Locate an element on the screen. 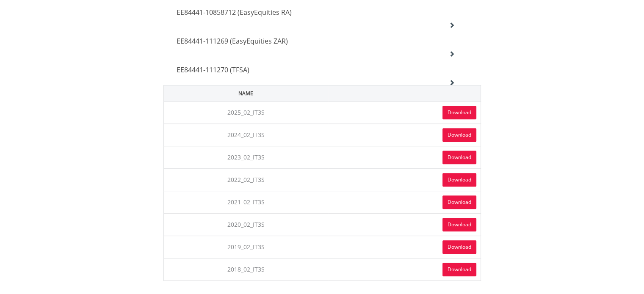 The height and width of the screenshot is (294, 644). td: 2020_02_IT3S is located at coordinates (246, 224).